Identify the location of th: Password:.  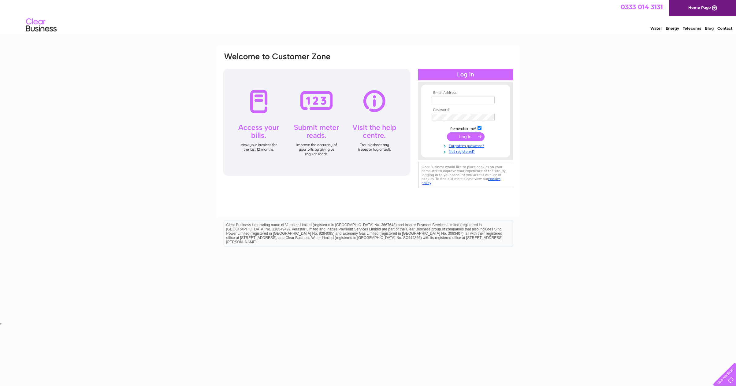
(466, 110).